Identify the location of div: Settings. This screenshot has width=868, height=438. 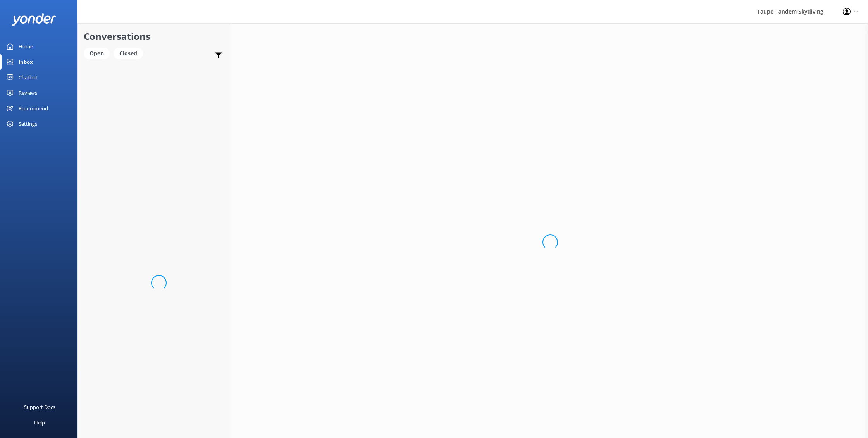
(28, 124).